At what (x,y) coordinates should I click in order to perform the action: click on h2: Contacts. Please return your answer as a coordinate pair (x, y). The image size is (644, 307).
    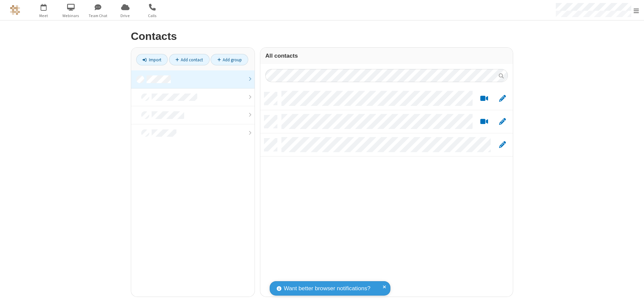
    Looking at the image, I should click on (322, 36).